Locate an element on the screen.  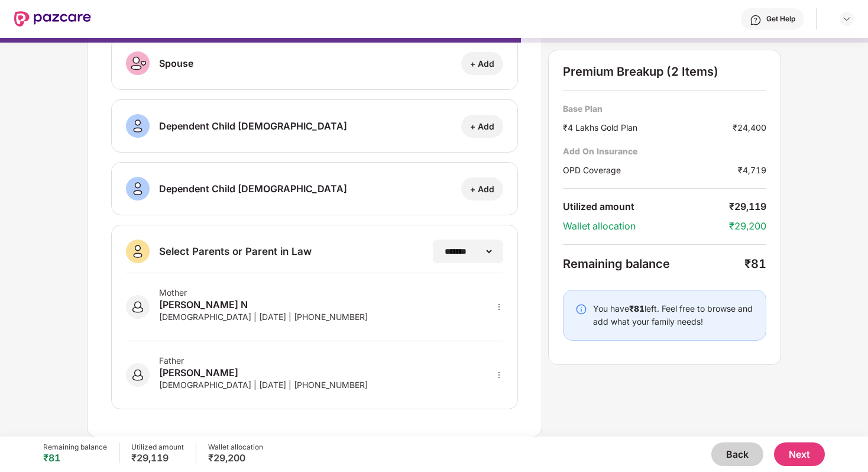
div: Get Help is located at coordinates (780, 19).